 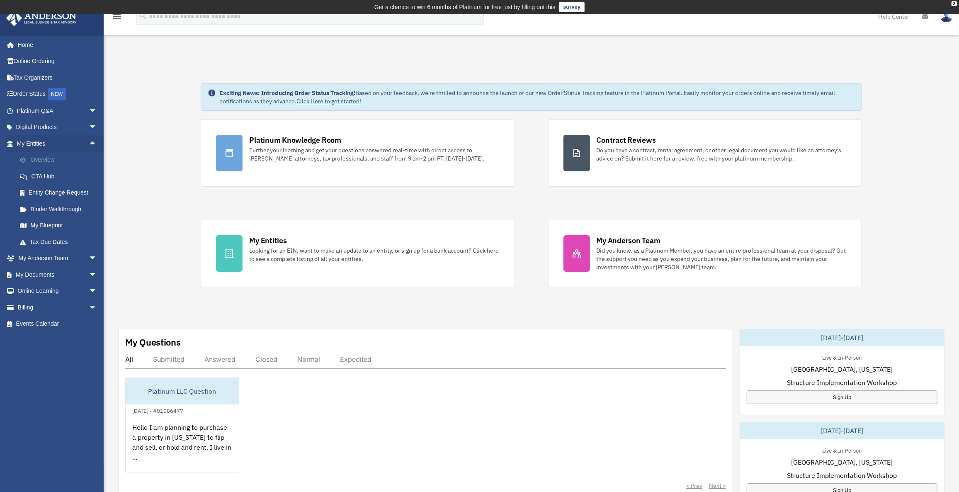 I want to click on div: close, so click(x=954, y=4).